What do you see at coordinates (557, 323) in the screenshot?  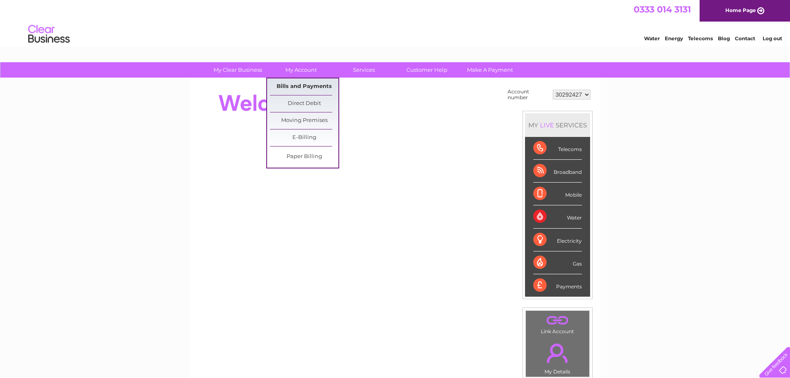 I see `td: Link Account` at bounding box center [557, 323].